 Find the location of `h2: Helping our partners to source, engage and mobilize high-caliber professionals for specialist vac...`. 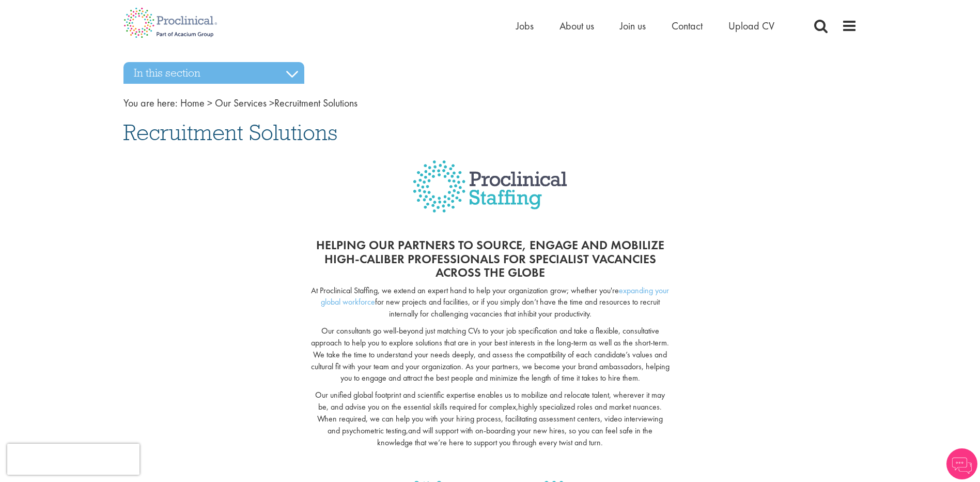

h2: Helping our partners to source, engage and mobilize high-caliber professionals for specialist vac... is located at coordinates (490, 259).